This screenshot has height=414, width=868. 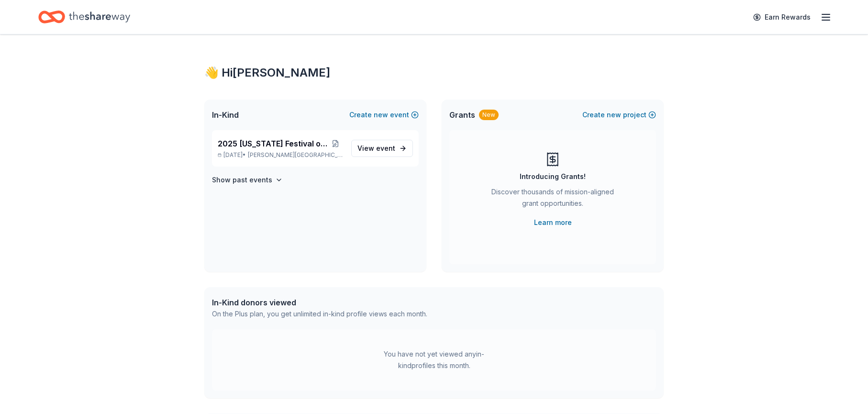 I want to click on span: Grants, so click(x=462, y=115).